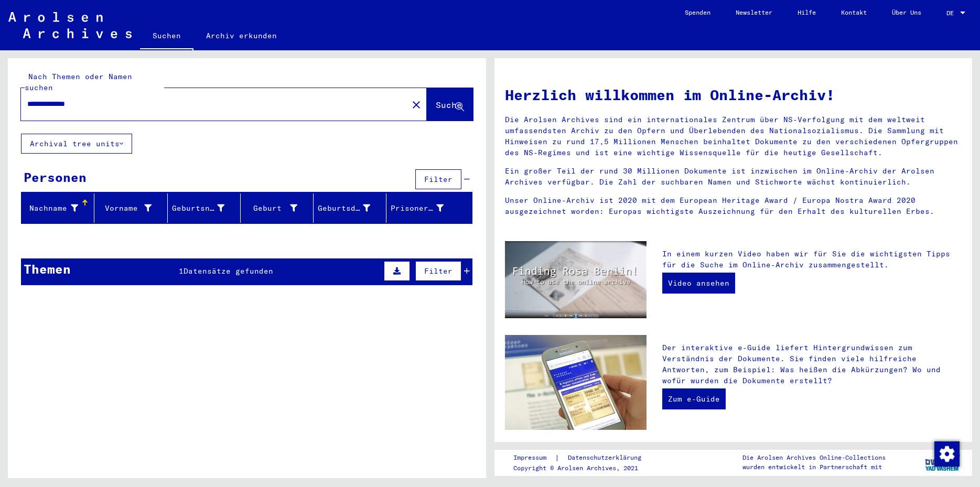 This screenshot has height=487, width=980. What do you see at coordinates (167, 36) in the screenshot?
I see `a: Suchen` at bounding box center [167, 36].